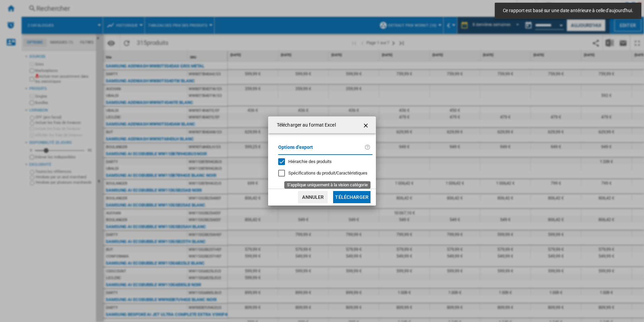 This screenshot has width=644, height=322. Describe the element at coordinates (366, 126) in the screenshot. I see `ng-md-icon: getI18NText('BUTTONS.CLOSE_DIALOG')` at that location.